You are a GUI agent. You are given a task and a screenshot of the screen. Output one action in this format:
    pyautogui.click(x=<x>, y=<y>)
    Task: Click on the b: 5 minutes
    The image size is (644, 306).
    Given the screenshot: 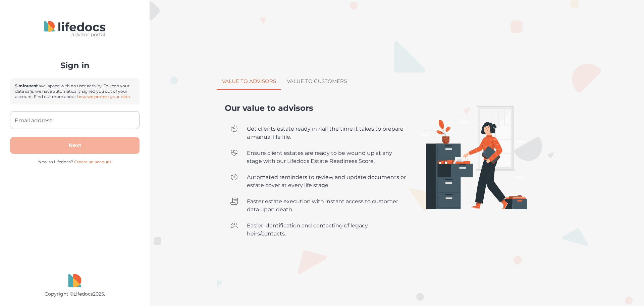 What is the action you would take?
    pyautogui.click(x=25, y=86)
    